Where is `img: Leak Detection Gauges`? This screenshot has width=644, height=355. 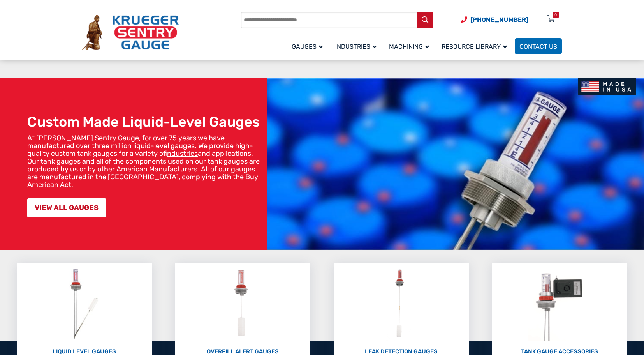
img: Leak Detection Gauges is located at coordinates (401, 303).